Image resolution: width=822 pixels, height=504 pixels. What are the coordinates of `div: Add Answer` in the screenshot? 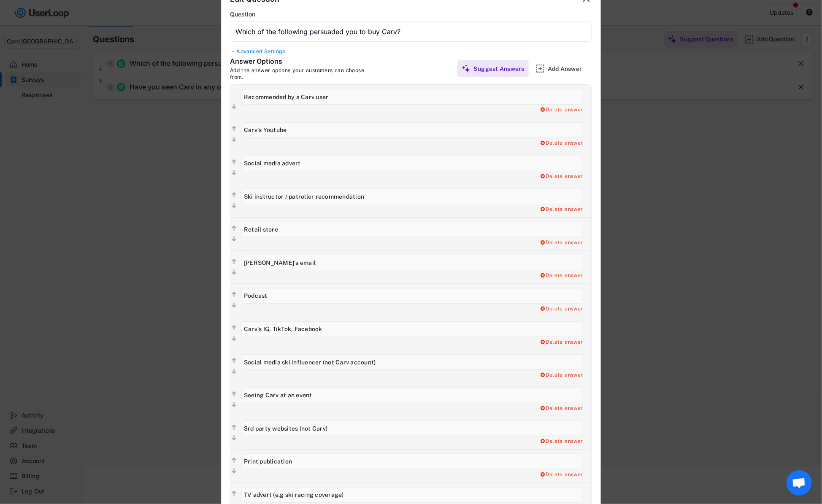 It's located at (568, 69).